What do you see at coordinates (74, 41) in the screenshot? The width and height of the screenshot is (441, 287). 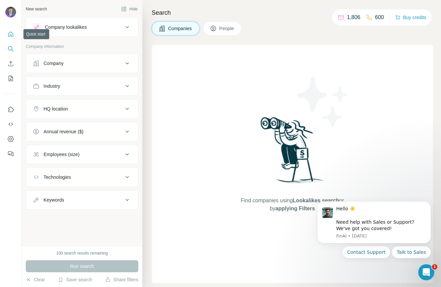 I see `p: Message from FinAI, sent 1d ago` at bounding box center [74, 41].